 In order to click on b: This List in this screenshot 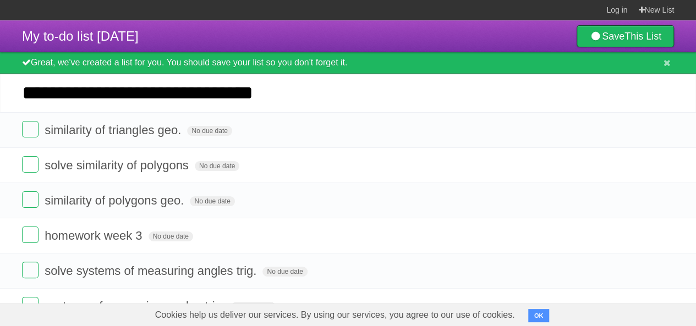, I will do `click(643, 36)`.